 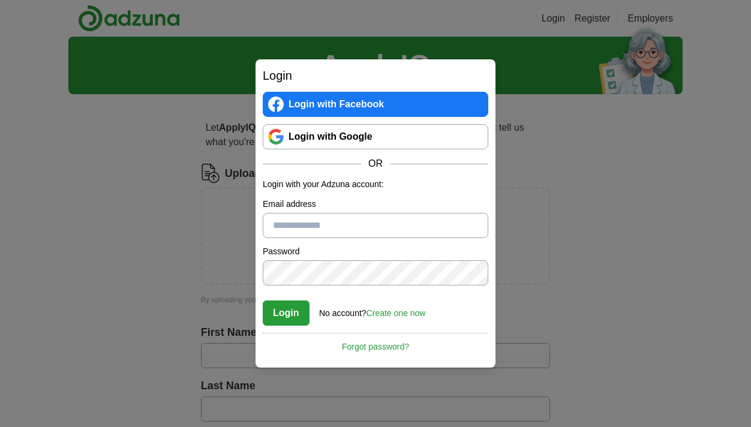 I want to click on label: Password, so click(x=376, y=251).